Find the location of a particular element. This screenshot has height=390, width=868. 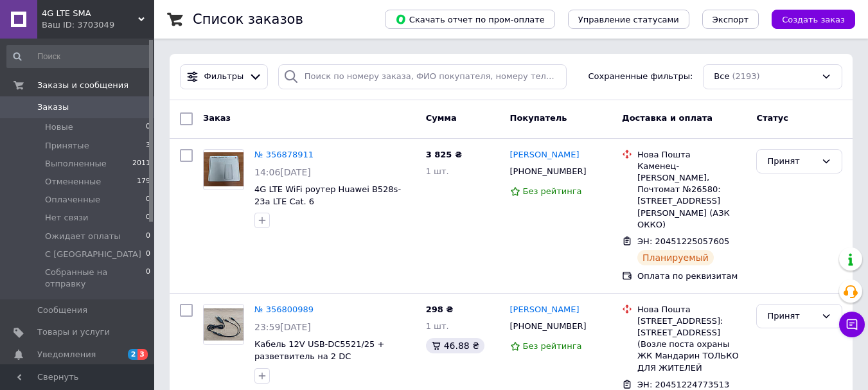

span: Уведомления is located at coordinates (66, 354).